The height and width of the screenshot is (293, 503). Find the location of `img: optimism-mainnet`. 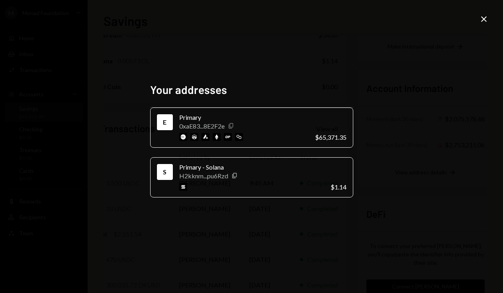

img: optimism-mainnet is located at coordinates (228, 137).